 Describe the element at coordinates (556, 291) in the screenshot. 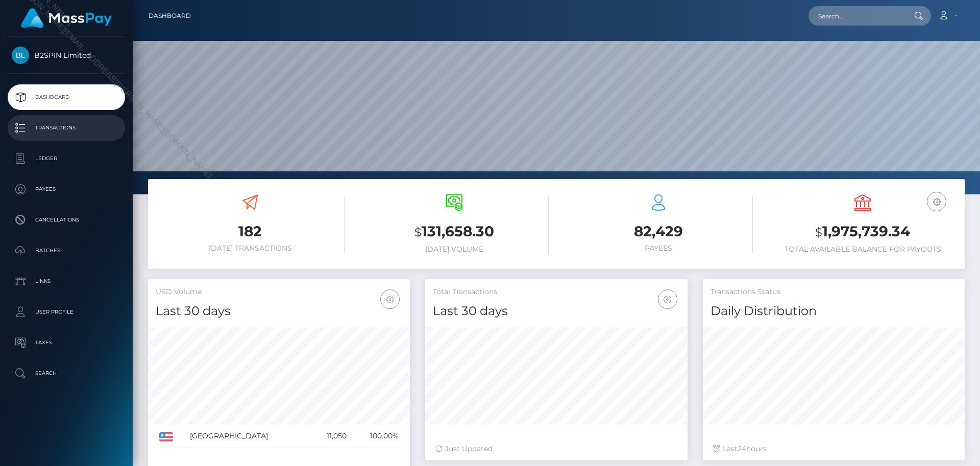

I see `h5: Total Transactions` at that location.